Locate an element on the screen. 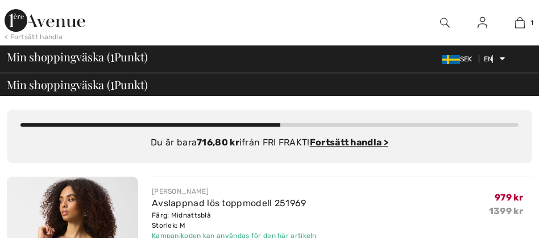 The image size is (539, 238). font: EN is located at coordinates (489, 59).